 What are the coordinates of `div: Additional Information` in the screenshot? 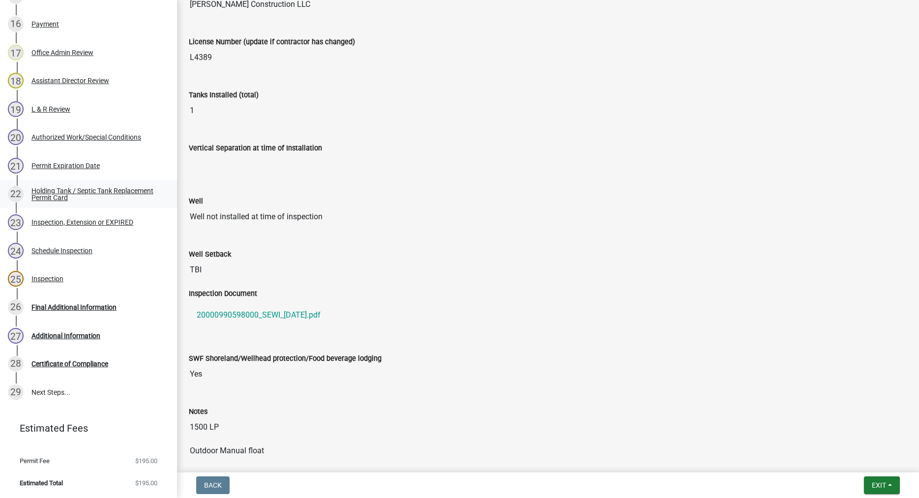 It's located at (66, 336).